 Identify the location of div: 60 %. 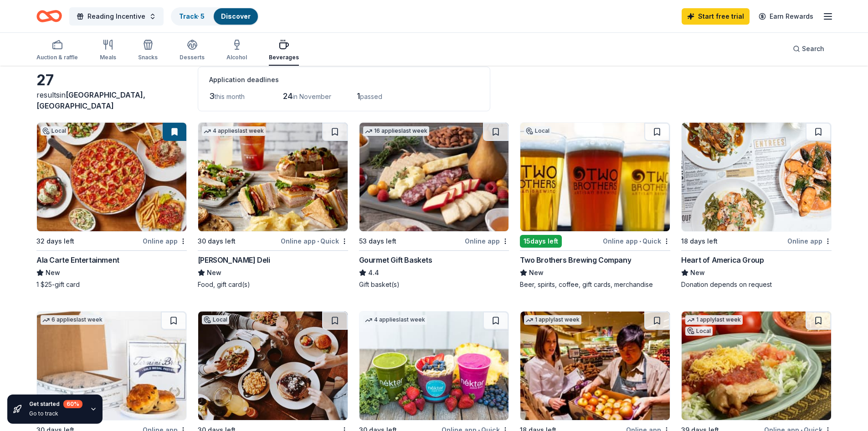
(73, 404).